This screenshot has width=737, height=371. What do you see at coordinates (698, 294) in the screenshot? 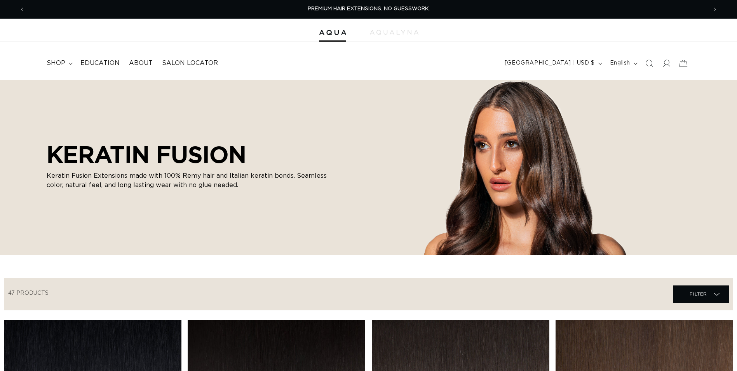
I see `span: Filter` at bounding box center [698, 294].